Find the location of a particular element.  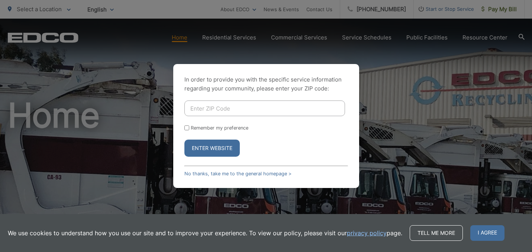

button: Enter Website is located at coordinates (212, 148).